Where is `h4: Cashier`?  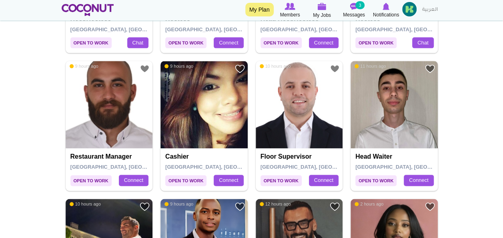 h4: Cashier is located at coordinates (205, 156).